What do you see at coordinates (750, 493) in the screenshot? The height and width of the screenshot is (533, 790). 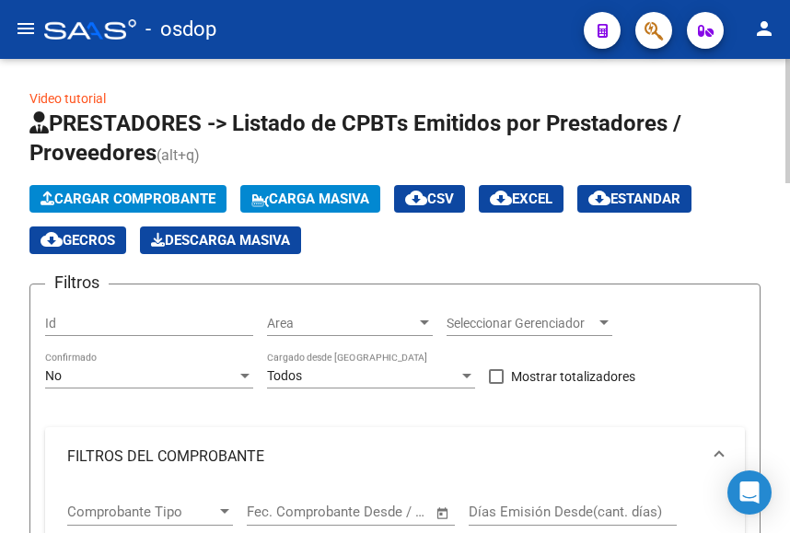 I see `div: Open Intercom Messenger` at bounding box center [750, 493].